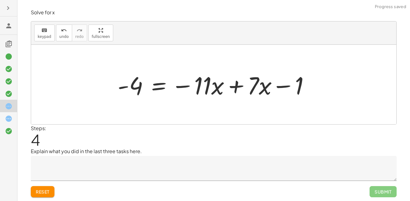 This screenshot has width=410, height=201. I want to click on span: keypad, so click(44, 37).